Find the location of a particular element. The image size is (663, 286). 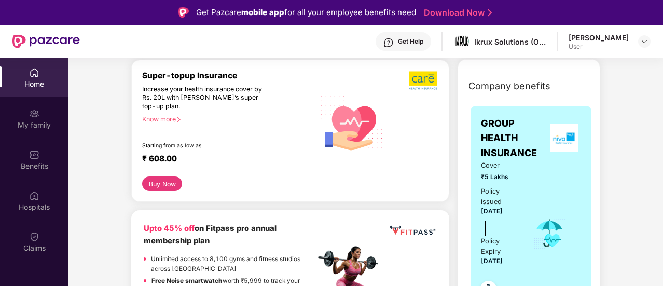

div: Super-topup Insurance is located at coordinates (228, 75).